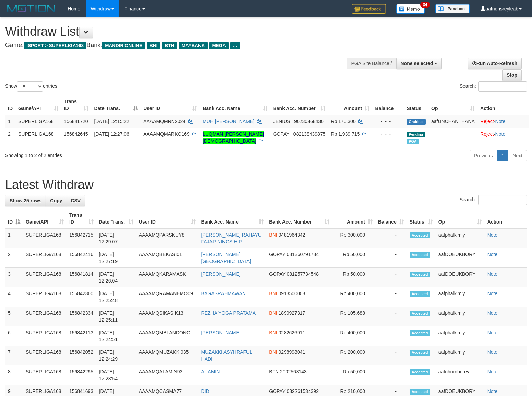 This screenshot has width=532, height=396. What do you see at coordinates (14, 218) in the screenshot?
I see `th: ID: activate to sort column descending` at bounding box center [14, 218].